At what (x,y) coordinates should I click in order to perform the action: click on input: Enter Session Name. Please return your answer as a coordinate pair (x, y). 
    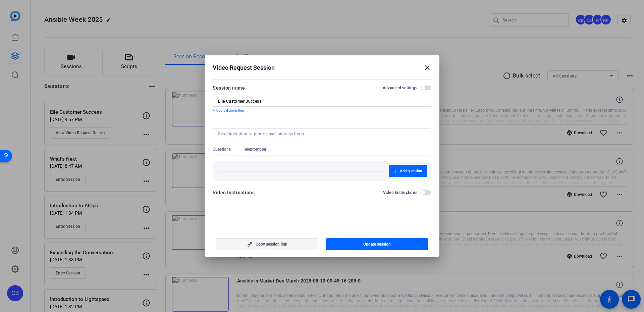
    Looking at the image, I should click on (322, 102).